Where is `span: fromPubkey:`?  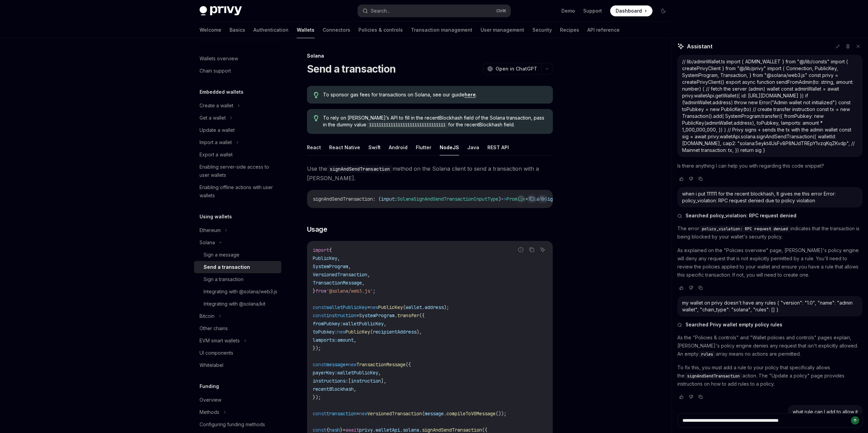
span: fromPubkey: is located at coordinates (328, 324).